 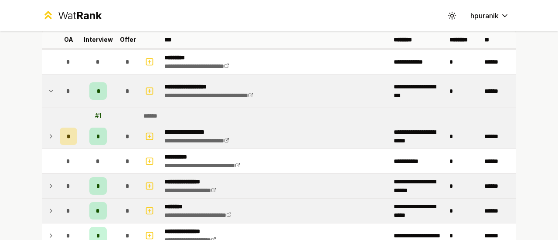 I want to click on span: hpuranik, so click(x=484, y=16).